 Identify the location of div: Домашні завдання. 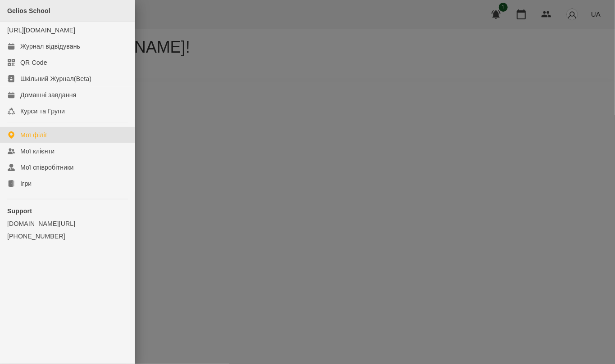
(48, 95).